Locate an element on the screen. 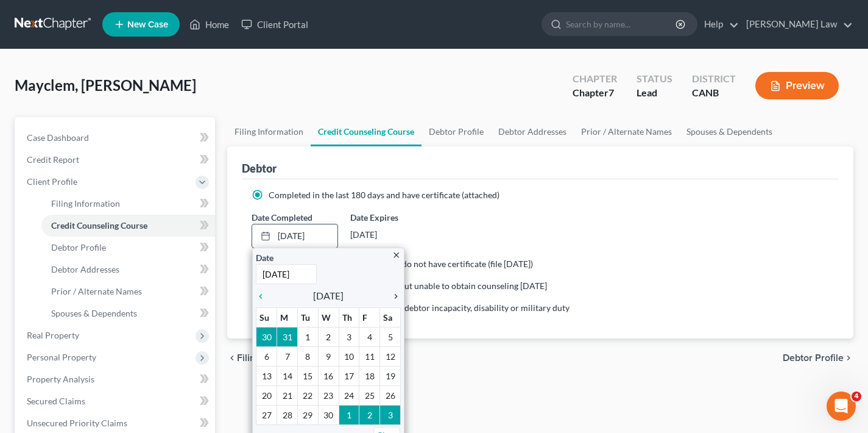  td: 19 is located at coordinates (390, 376).